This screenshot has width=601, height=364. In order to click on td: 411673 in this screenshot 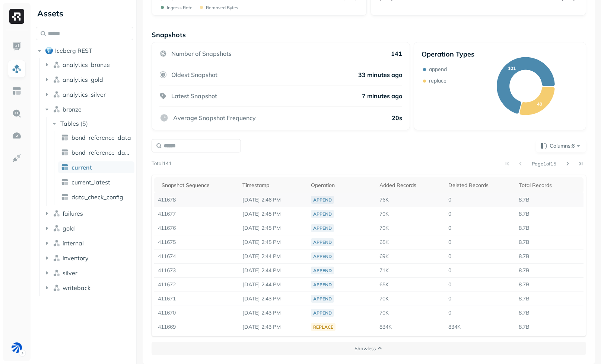, I will do `click(196, 271)`.